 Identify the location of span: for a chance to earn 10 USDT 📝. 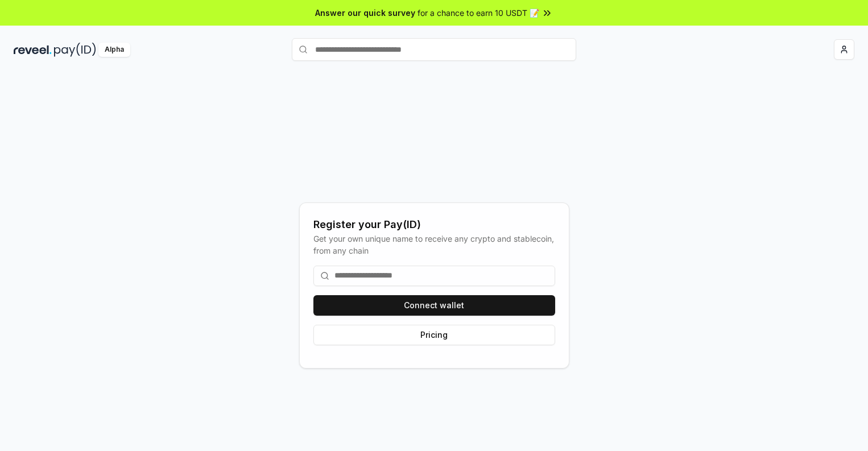
(478, 13).